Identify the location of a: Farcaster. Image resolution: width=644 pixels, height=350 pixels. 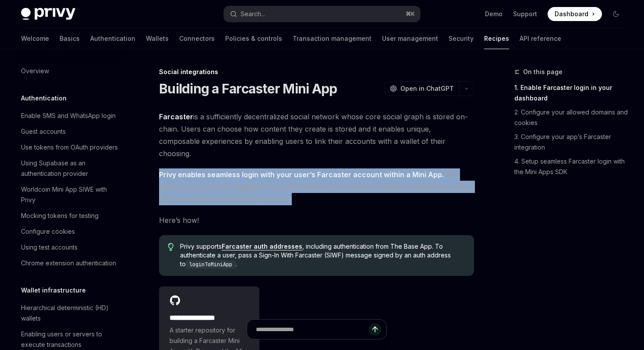
(176, 117).